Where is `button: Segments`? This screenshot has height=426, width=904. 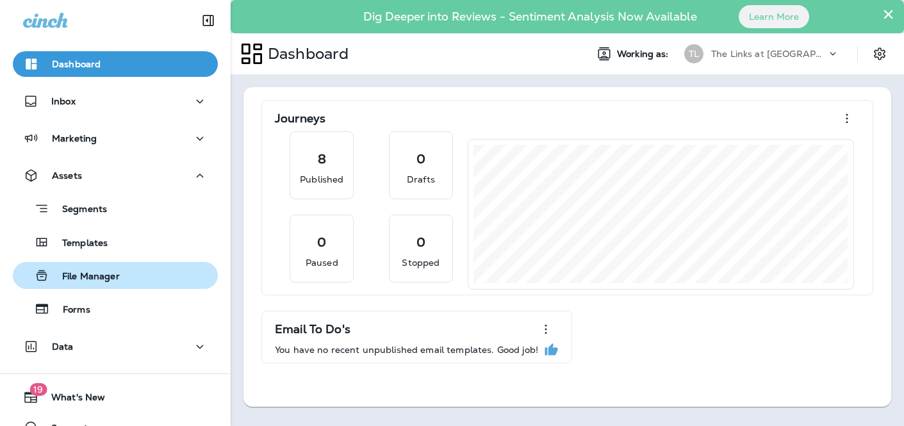
button: Segments is located at coordinates (115, 208).